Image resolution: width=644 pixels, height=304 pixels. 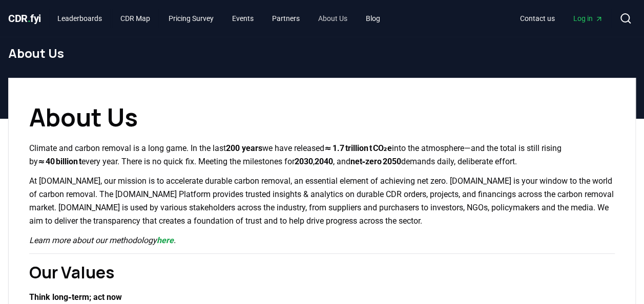 What do you see at coordinates (244, 148) in the screenshot?
I see `strong: 200 years` at bounding box center [244, 148].